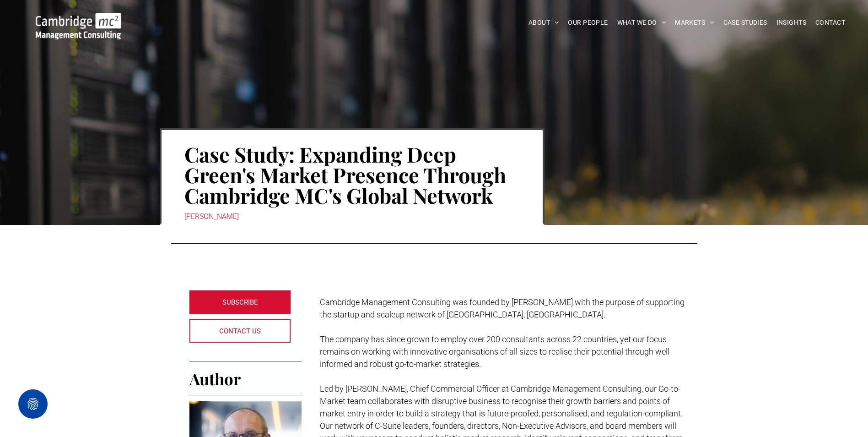 This screenshot has height=437, width=868. What do you see at coordinates (543, 23) in the screenshot?
I see `a: ABOUT` at bounding box center [543, 23].